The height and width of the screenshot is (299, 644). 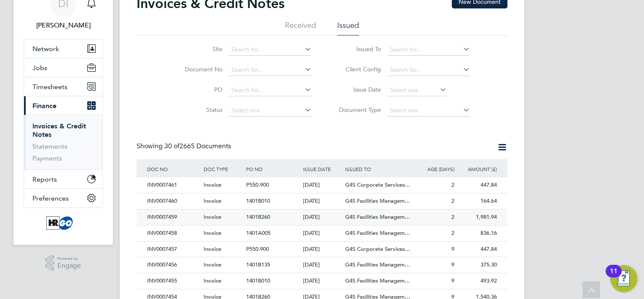 What do you see at coordinates (172, 146) in the screenshot?
I see `span: 30 of` at bounding box center [172, 146].